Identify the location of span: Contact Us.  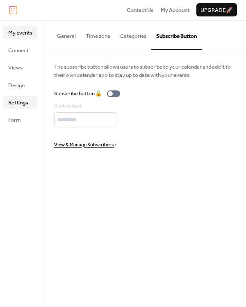
(140, 10).